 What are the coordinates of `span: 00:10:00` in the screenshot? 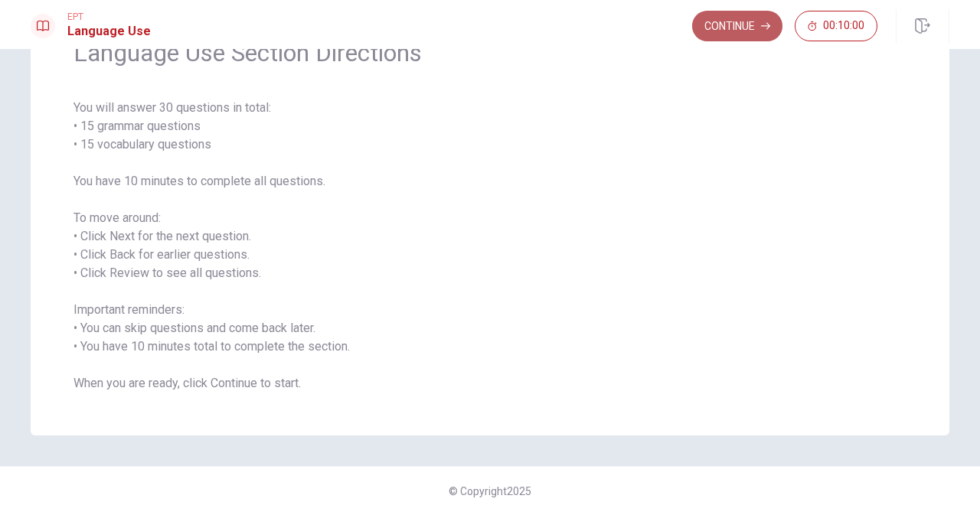 It's located at (843, 26).